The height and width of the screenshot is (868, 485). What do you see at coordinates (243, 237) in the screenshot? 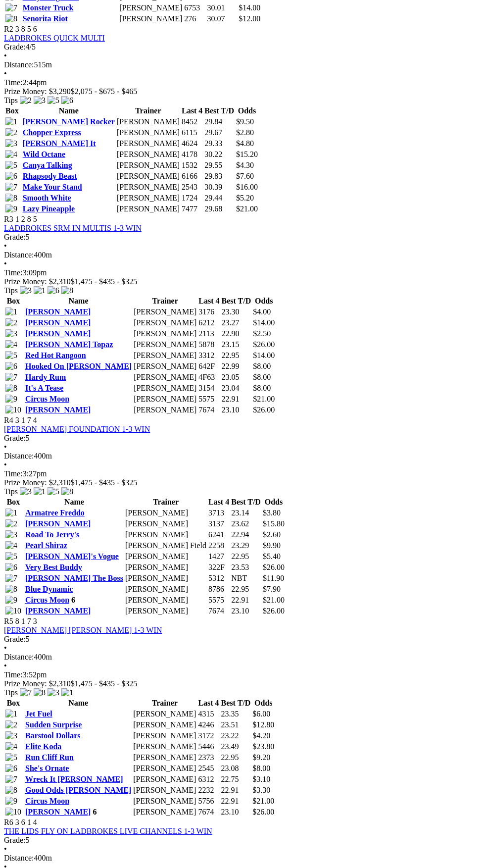
I see `div: 5` at bounding box center [243, 237].